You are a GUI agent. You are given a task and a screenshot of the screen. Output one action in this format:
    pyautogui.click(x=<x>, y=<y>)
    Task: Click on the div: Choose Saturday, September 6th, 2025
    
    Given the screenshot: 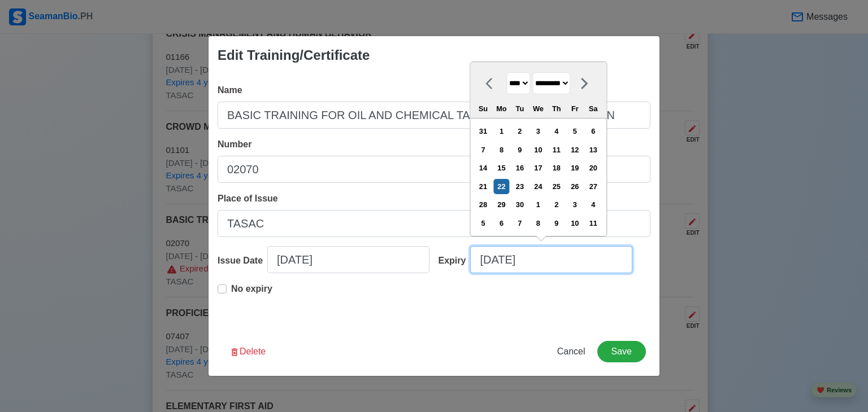 What is the action you would take?
    pyautogui.click(x=593, y=131)
    